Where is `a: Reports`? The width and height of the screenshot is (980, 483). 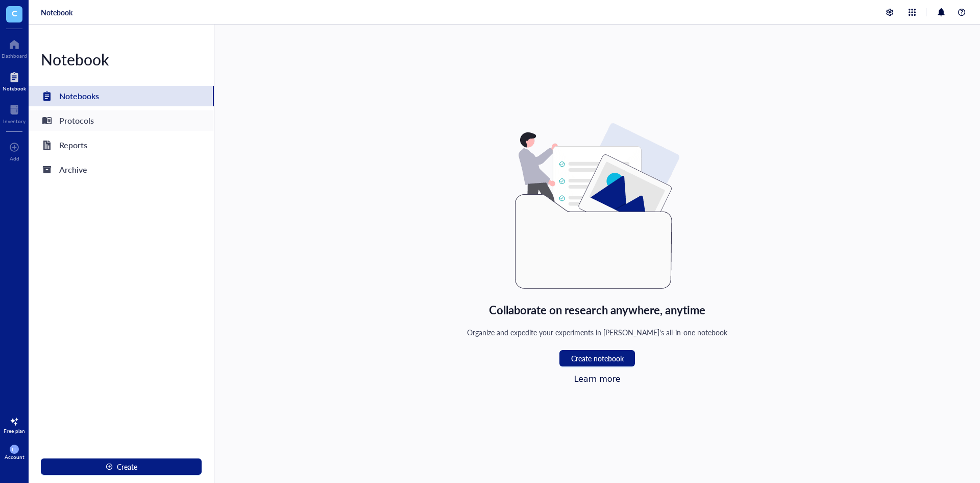
a: Reports is located at coordinates (121, 145).